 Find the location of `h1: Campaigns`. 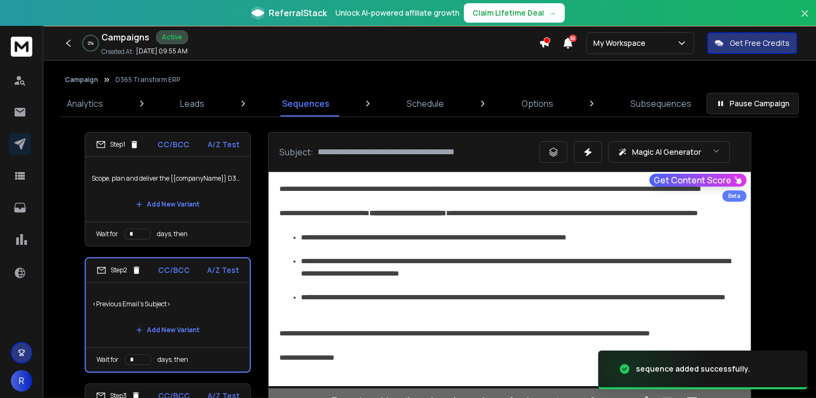

h1: Campaigns is located at coordinates (125, 37).